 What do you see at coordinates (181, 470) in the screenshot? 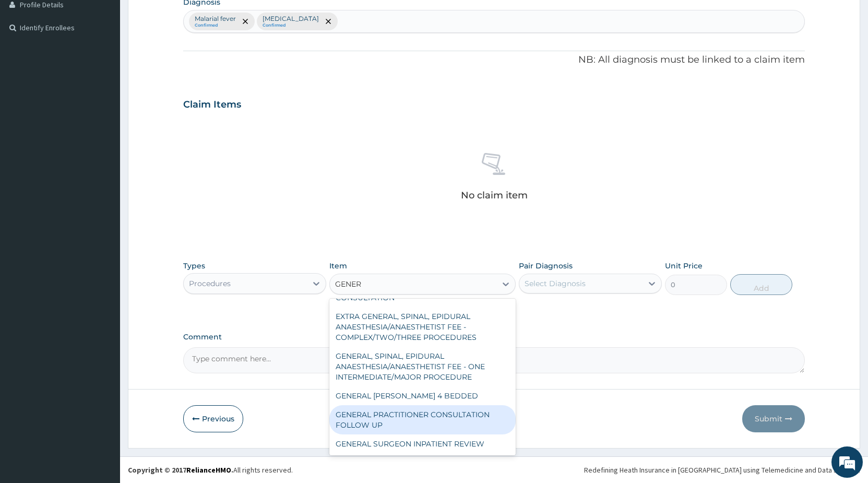
I see `strong: Copyright © 2017 .` at bounding box center [181, 470].